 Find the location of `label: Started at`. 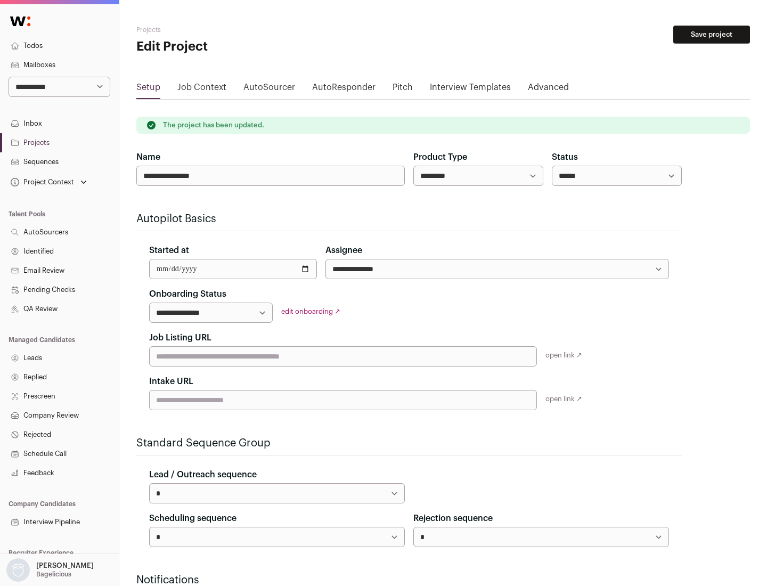

label: Started at is located at coordinates (169, 250).